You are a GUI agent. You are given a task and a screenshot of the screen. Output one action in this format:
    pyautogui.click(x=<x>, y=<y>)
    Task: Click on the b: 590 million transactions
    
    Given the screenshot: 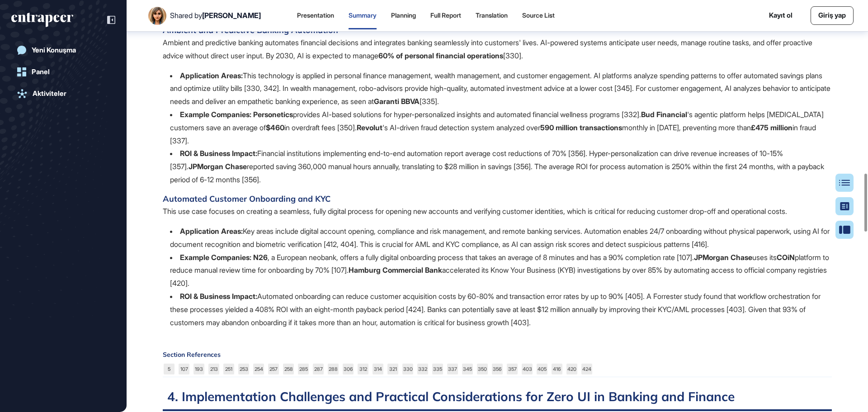 What is the action you would take?
    pyautogui.click(x=581, y=127)
    